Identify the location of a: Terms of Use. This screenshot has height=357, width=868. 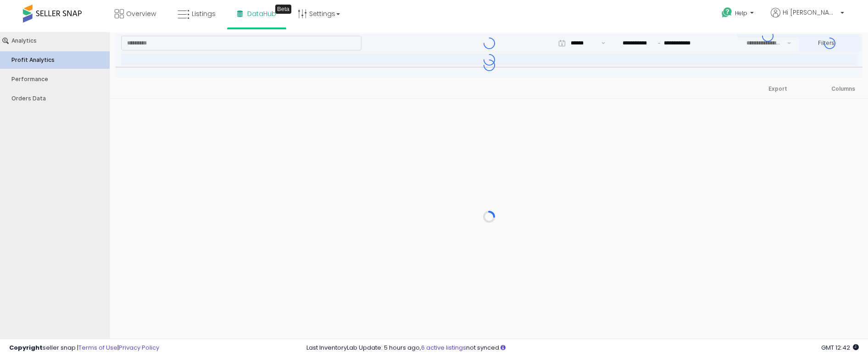
(98, 348).